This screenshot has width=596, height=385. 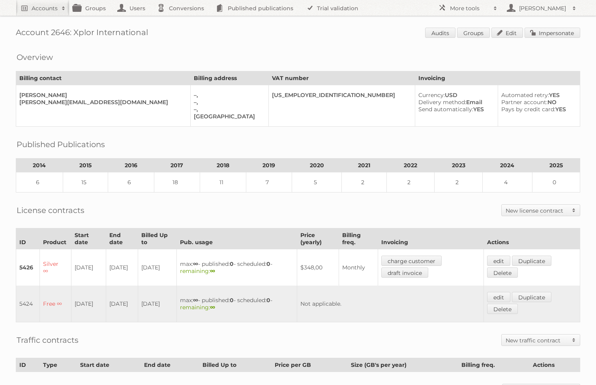 What do you see at coordinates (85, 165) in the screenshot?
I see `th: 2015` at bounding box center [85, 165].